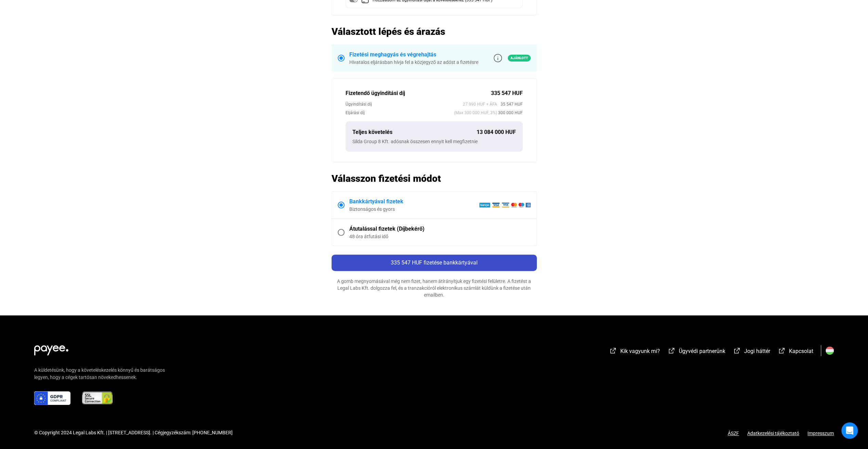 Image resolution: width=868 pixels, height=449 pixels. Describe the element at coordinates (414, 54) in the screenshot. I see `div: Fizetési meghagyás és végrehajtás` at that location.